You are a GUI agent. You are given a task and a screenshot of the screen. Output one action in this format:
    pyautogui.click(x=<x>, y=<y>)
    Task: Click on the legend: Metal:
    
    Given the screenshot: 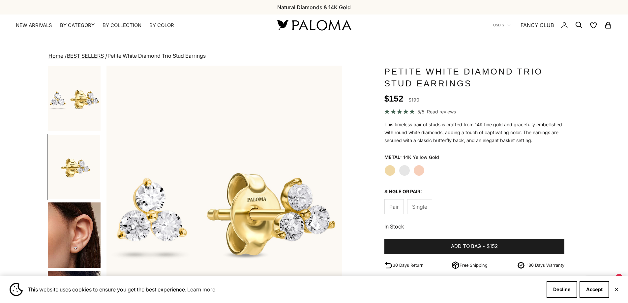 What is the action you would take?
    pyautogui.click(x=393, y=157)
    